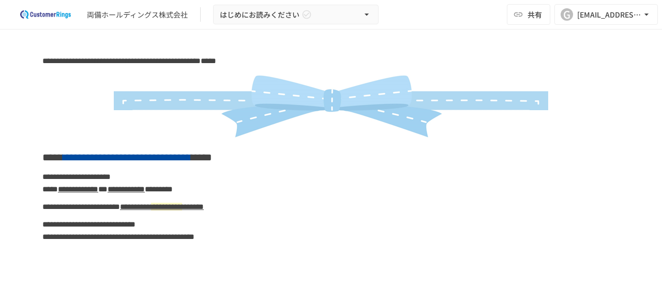 Image resolution: width=662 pixels, height=285 pixels. What do you see at coordinates (529, 14) in the screenshot?
I see `button: 共有` at bounding box center [529, 14].